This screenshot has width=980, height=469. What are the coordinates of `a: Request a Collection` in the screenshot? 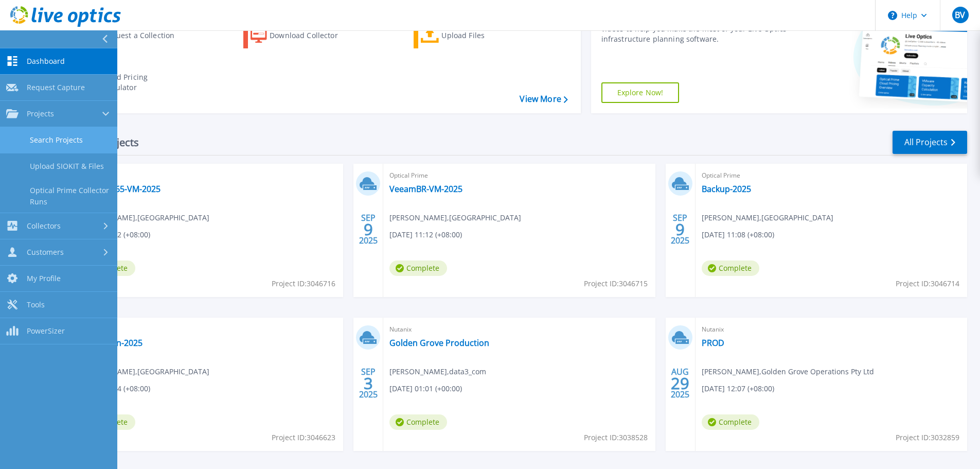 It's located at (130, 35).